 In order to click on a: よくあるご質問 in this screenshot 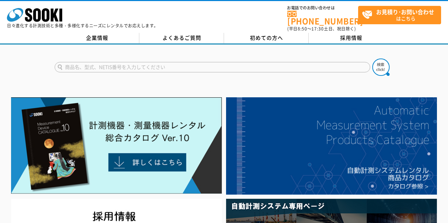, I will do `click(181, 38)`.